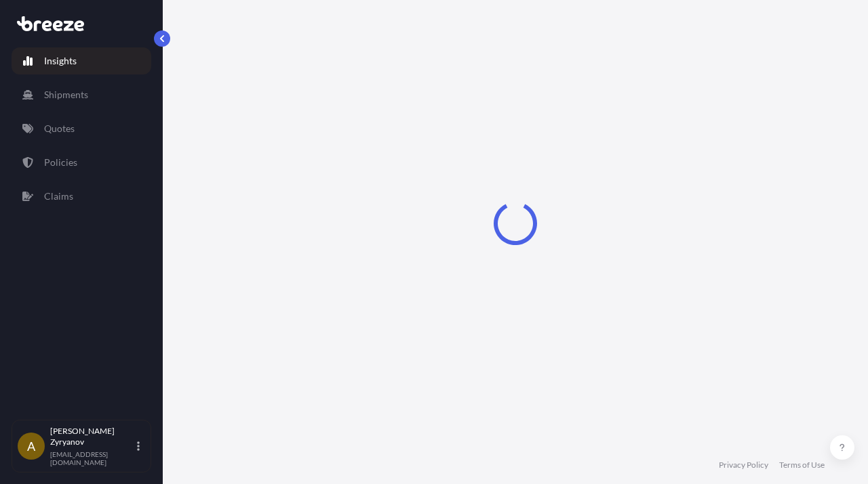  Describe the element at coordinates (743, 466) in the screenshot. I see `p: Privacy Policy` at that location.